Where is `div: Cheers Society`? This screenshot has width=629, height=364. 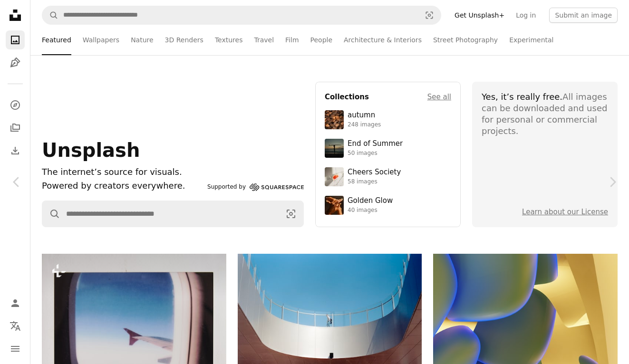
div: Cheers Society is located at coordinates (374, 173).